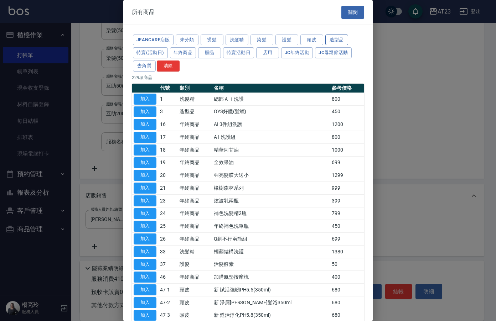 Image resolution: width=496 pixels, height=321 pixels. I want to click on td: 年終補色洗單瓶, so click(271, 226).